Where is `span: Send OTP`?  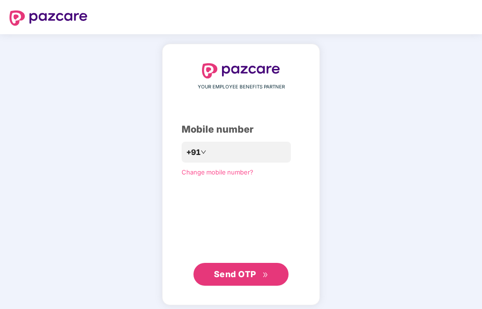
span: Send OTP is located at coordinates (235, 274).